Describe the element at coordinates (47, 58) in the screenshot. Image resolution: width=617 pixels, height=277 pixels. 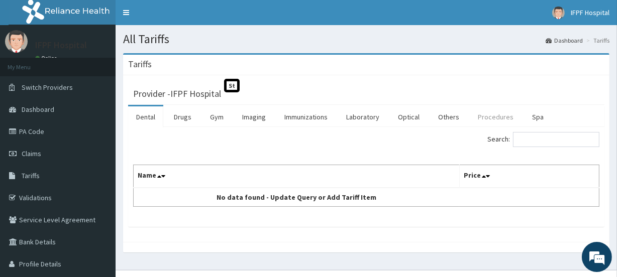
I see `a: Online` at that location.